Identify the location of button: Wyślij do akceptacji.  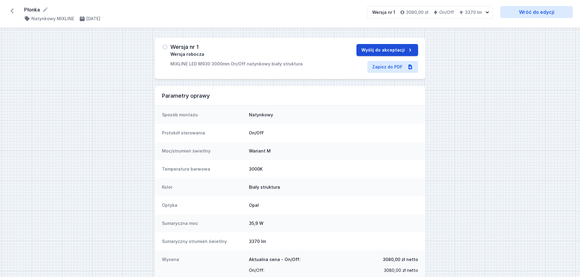
(387, 50).